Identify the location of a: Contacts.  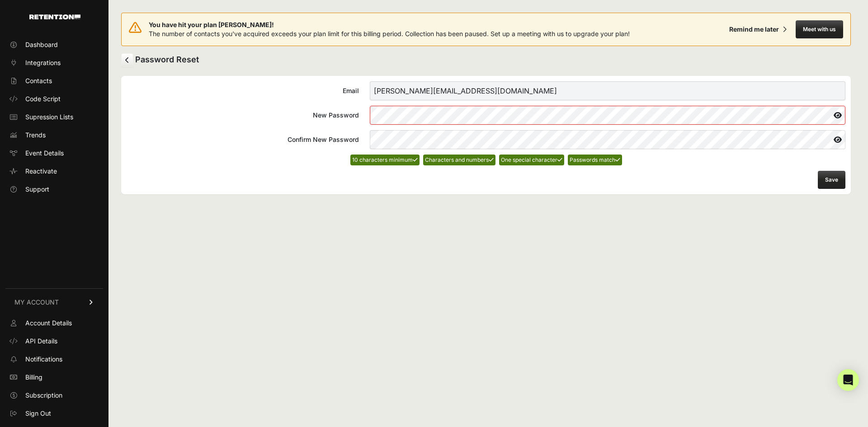
(54, 81).